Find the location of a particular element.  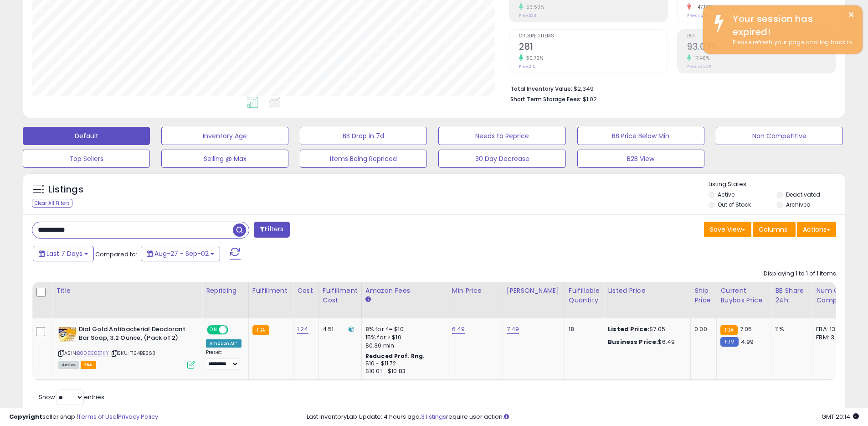

div: 4.51 is located at coordinates (338, 330).